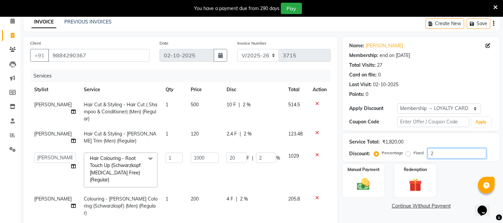 The height and width of the screenshot is (223, 503). I want to click on a: Continue Without Payment, so click(421, 206).